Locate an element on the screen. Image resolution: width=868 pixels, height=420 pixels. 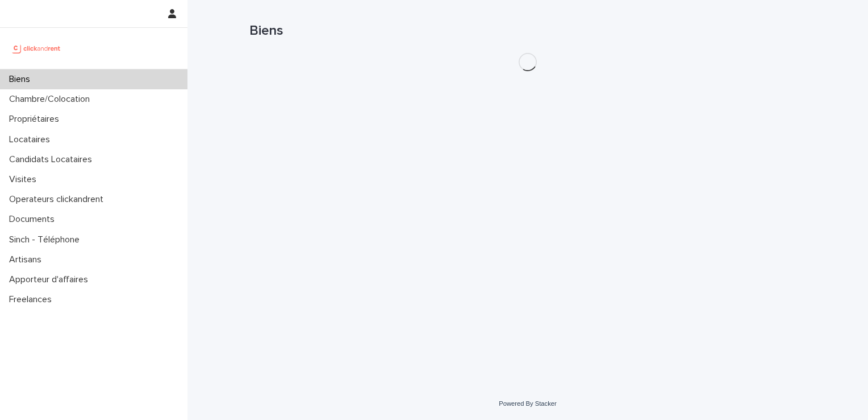
p: Apporteur d'affaires is located at coordinates (51, 280).